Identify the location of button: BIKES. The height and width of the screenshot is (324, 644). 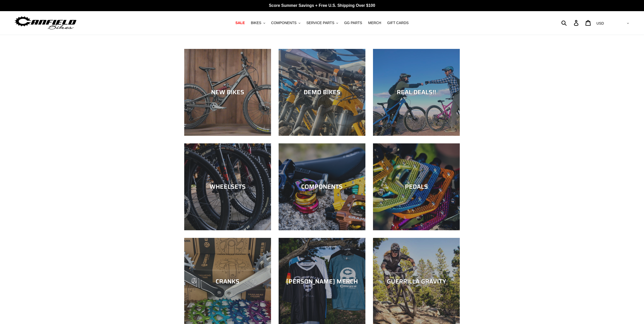
(258, 22).